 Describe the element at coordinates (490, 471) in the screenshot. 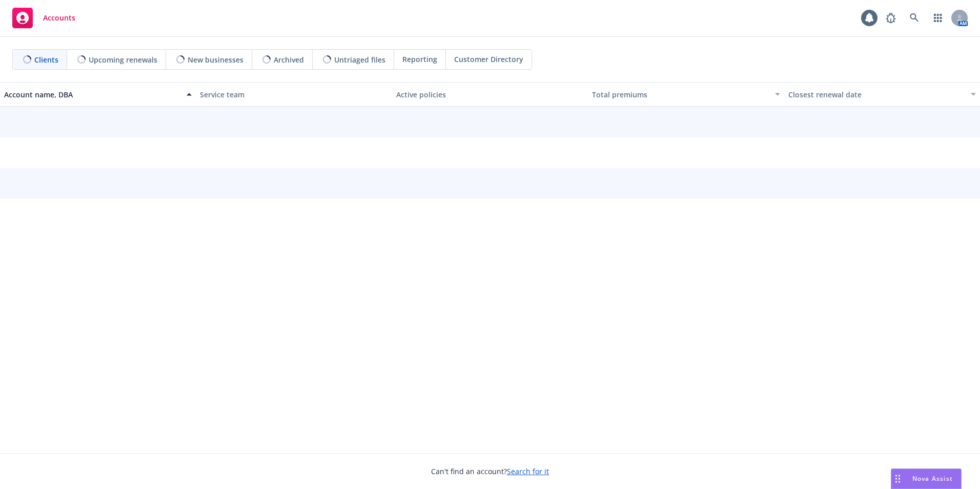

I see `span: Can't find an account?` at that location.